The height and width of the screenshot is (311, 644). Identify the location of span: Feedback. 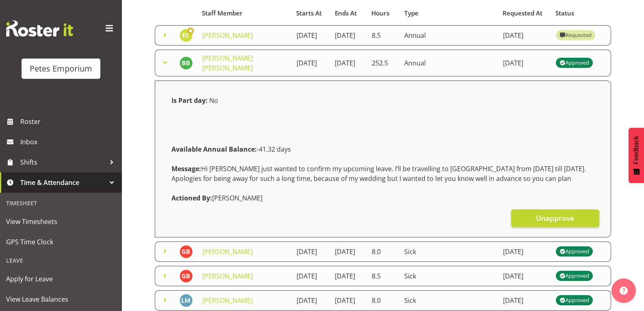
(636, 150).